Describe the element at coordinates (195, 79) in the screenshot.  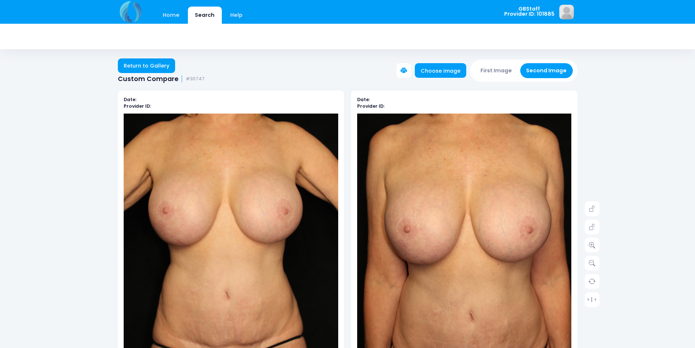
I see `small: #30747` at that location.